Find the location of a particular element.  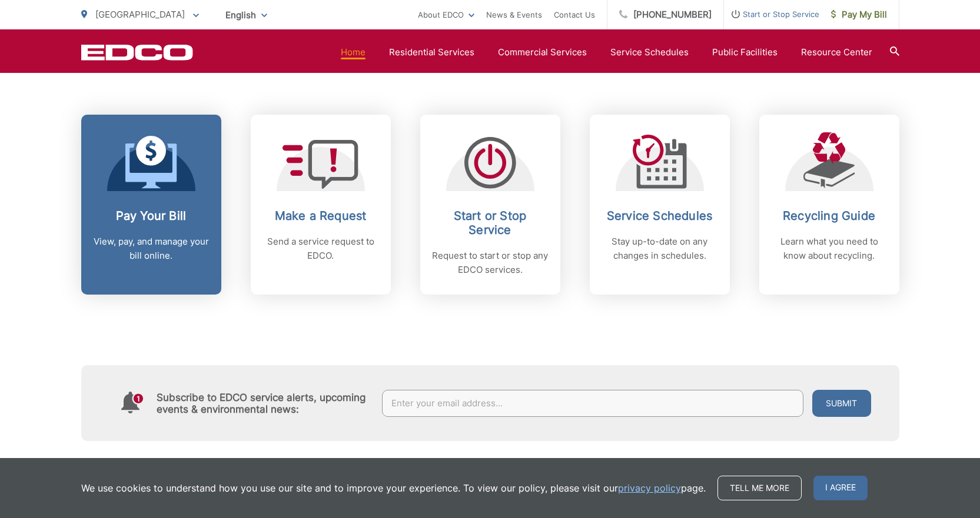

h2: Service Schedules is located at coordinates (659, 216).